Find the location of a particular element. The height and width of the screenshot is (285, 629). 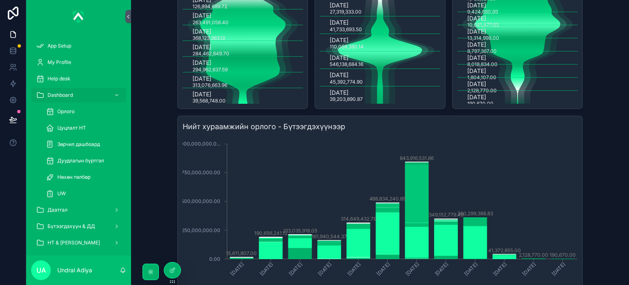

span: My Profile is located at coordinates (59, 62).